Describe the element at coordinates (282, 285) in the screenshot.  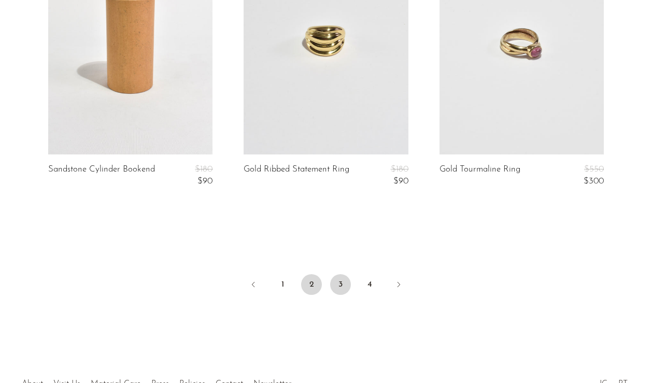
I see `a: 1` at that location.